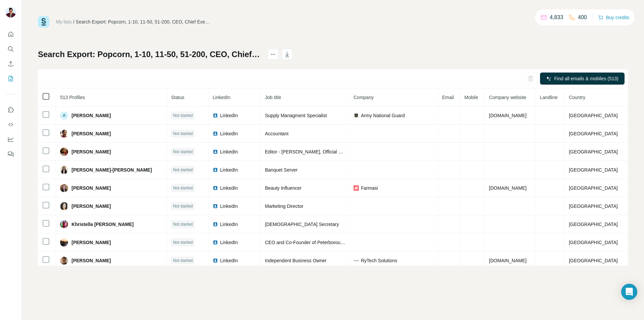  Describe the element at coordinates (150, 54) in the screenshot. I see `h1: Search Export: Popcorn, 1-10, 11-50, 51-200, CEO, Chief Executive Officer, Founder, Owner, Purcha...` at that location.